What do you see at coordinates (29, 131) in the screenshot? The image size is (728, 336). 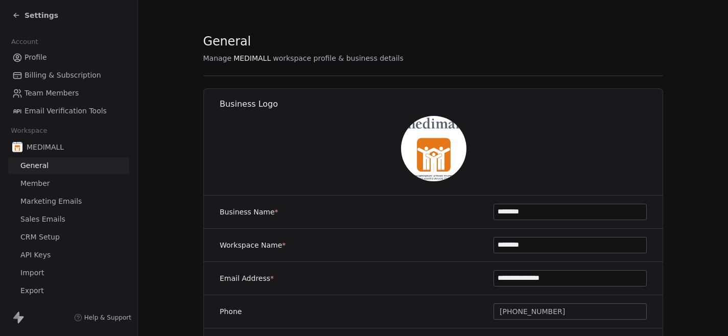 I see `span: Workspace` at bounding box center [29, 131].